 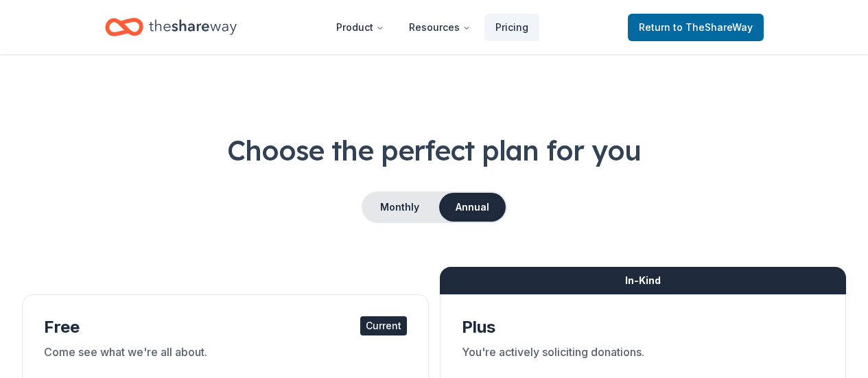 What do you see at coordinates (472, 207) in the screenshot?
I see `button: Annual` at bounding box center [472, 207].